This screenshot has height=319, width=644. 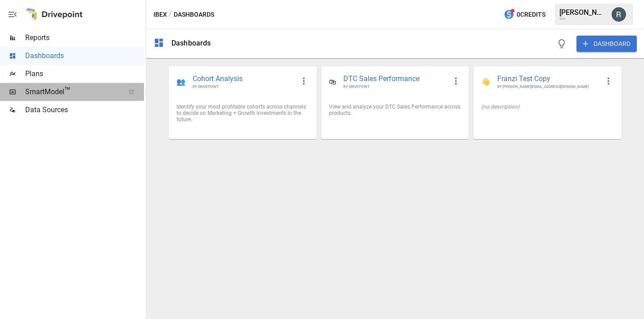 What do you see at coordinates (243, 113) in the screenshot?
I see `div: Identify your most profitable cohorts across channels to decide on Marketing + Growth investments...` at bounding box center [243, 113].